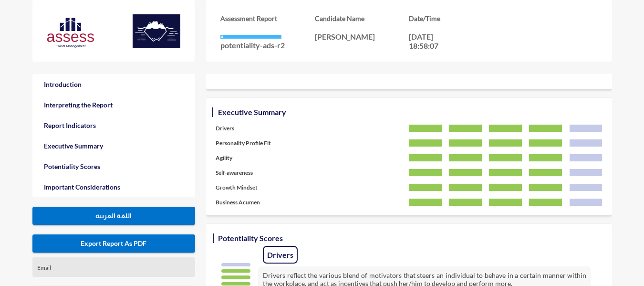  I want to click on span: Self-awareness, so click(264, 172).